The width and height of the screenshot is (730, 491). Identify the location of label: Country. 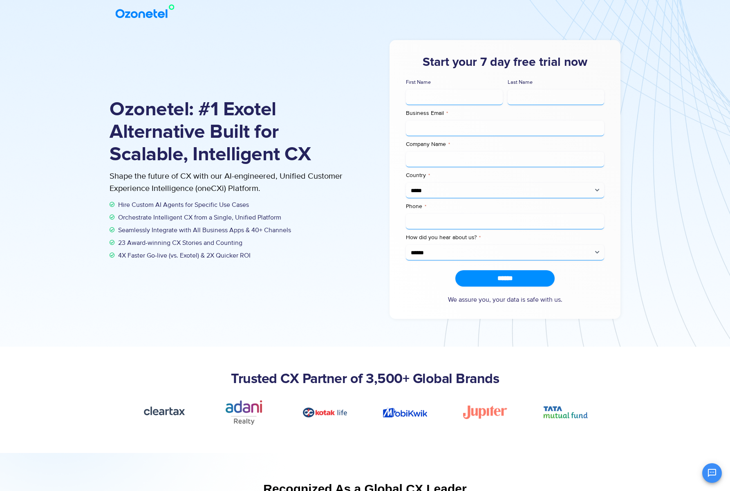
(505, 175).